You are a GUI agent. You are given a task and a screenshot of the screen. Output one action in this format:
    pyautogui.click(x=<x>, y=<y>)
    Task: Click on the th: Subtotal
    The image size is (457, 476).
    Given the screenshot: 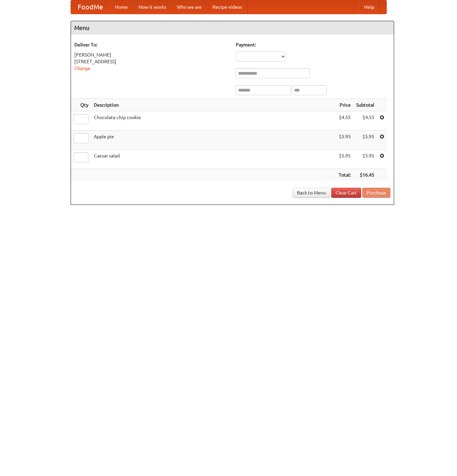 What is the action you would take?
    pyautogui.click(x=365, y=105)
    